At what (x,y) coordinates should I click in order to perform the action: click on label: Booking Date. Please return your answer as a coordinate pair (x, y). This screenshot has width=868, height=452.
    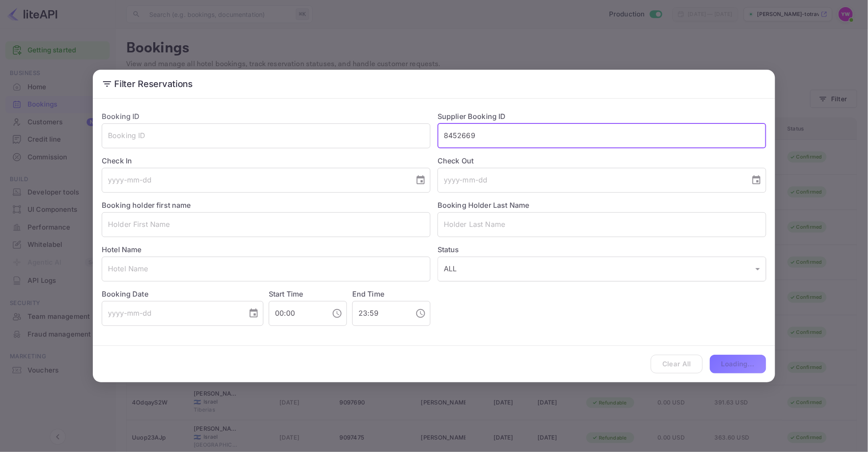
    Looking at the image, I should click on (183, 294).